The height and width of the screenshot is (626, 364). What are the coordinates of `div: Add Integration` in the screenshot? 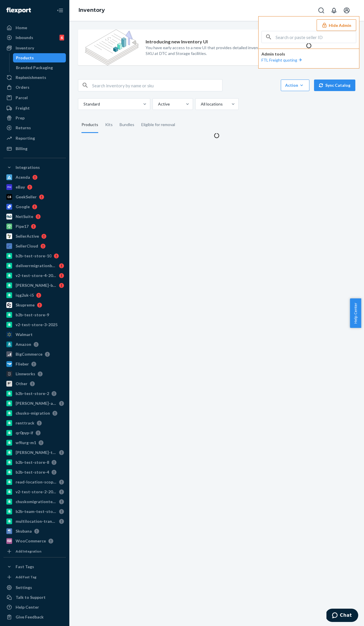 It's located at (29, 551).